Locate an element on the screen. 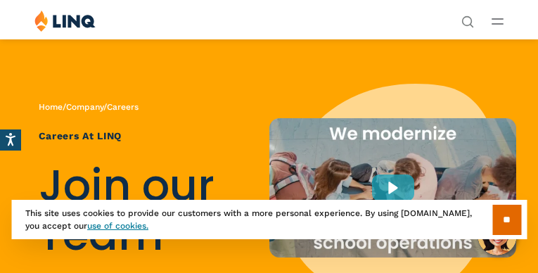 The width and height of the screenshot is (538, 273). div: Play is located at coordinates (393, 188).